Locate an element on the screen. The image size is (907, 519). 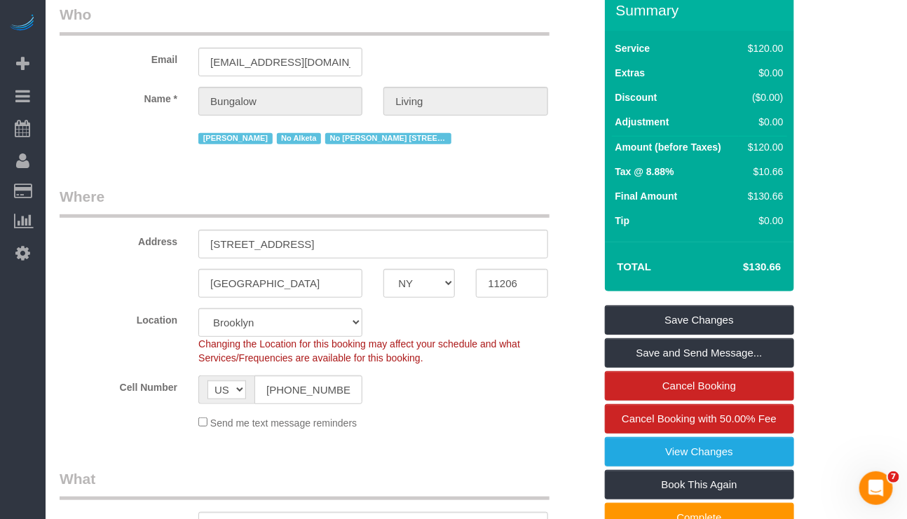
label: Service is located at coordinates (633, 48).